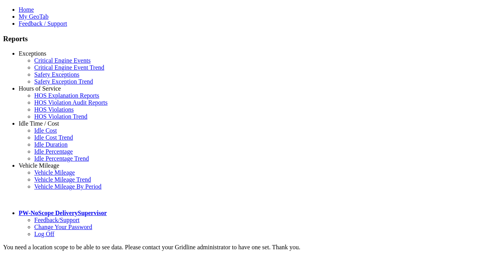 The height and width of the screenshot is (280, 498). Describe the element at coordinates (53, 151) in the screenshot. I see `a: Idle Percentage` at that location.